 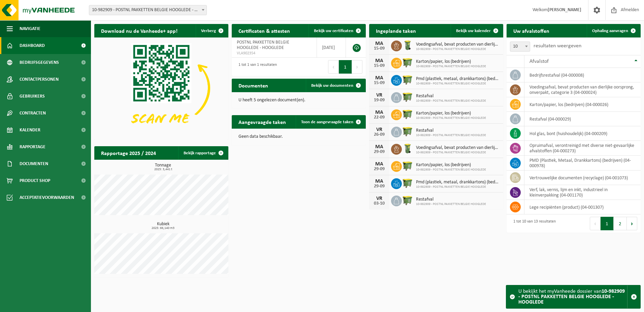 What do you see at coordinates (163, 167) in the screenshot?
I see `h3: Tonnage` at bounding box center [163, 167].